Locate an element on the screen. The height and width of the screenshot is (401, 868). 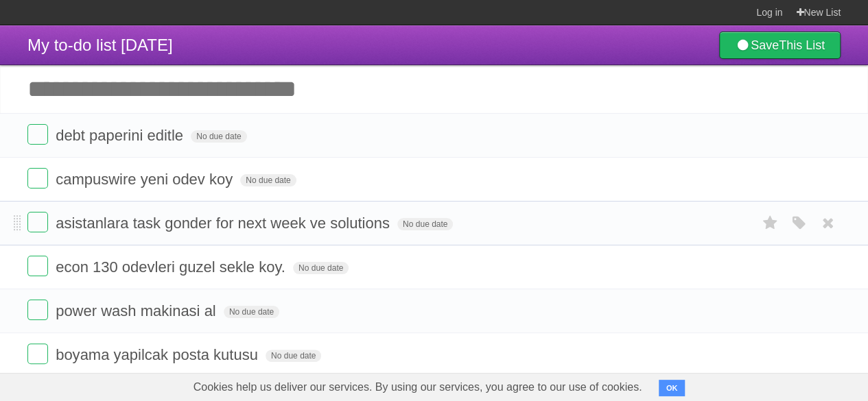
label: Star task is located at coordinates (770, 223).